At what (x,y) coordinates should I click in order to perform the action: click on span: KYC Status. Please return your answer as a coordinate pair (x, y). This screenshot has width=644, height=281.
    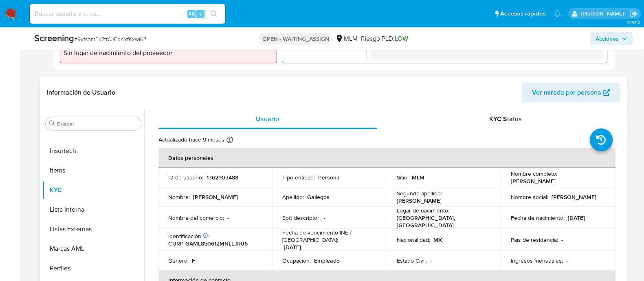
    Looking at the image, I should click on (505, 119).